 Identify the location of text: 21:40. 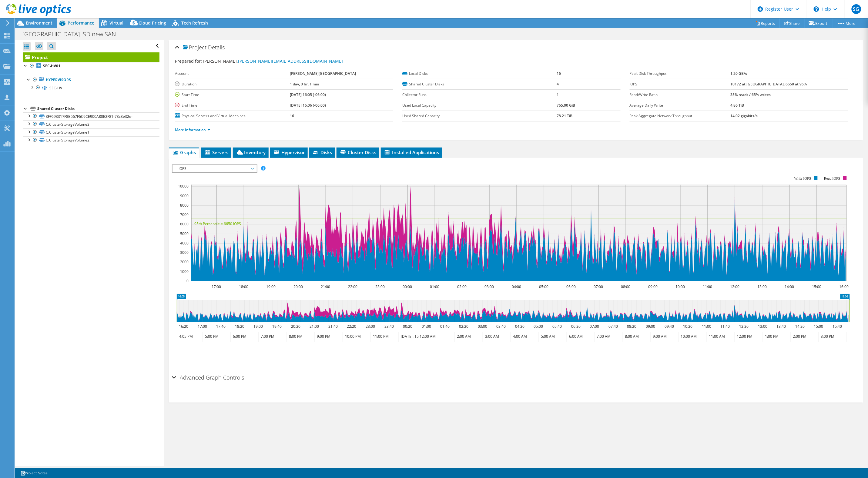
(333, 326).